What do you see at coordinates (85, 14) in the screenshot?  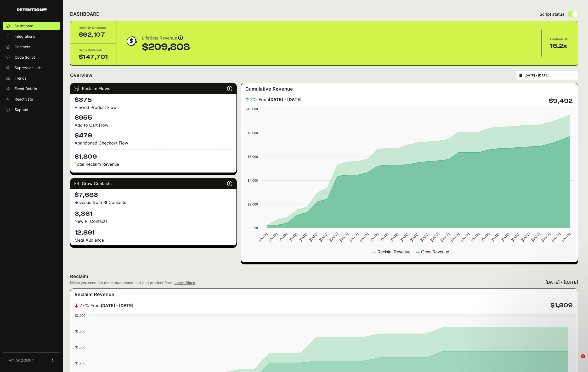 I see `h2: DASHBOARD` at bounding box center [85, 14].